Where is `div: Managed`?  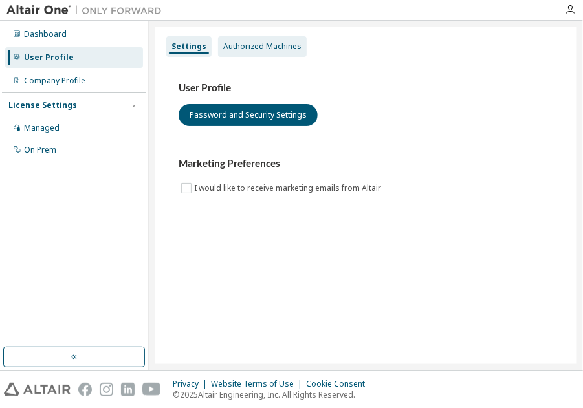
div: Managed is located at coordinates (41, 128).